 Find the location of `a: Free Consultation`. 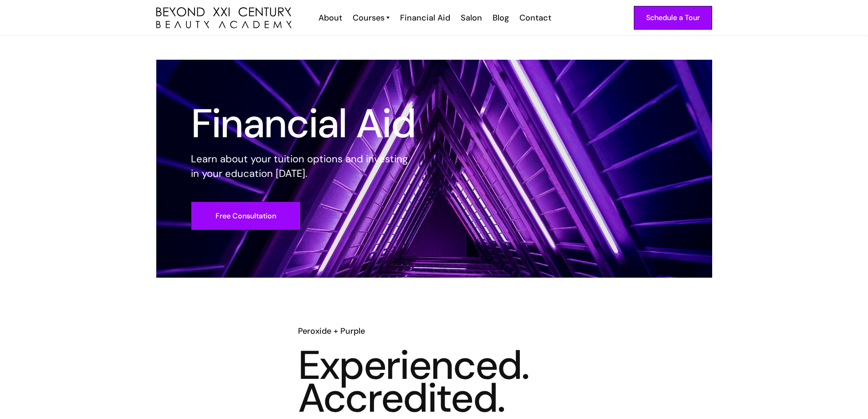

a: Free Consultation is located at coordinates (246, 215).